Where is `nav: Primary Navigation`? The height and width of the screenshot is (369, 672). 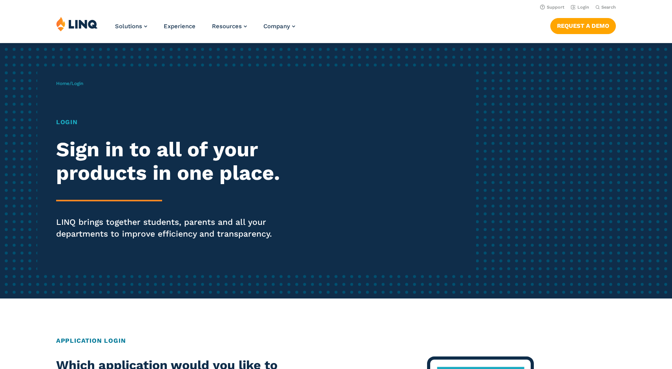
nav: Primary Navigation is located at coordinates (205, 29).